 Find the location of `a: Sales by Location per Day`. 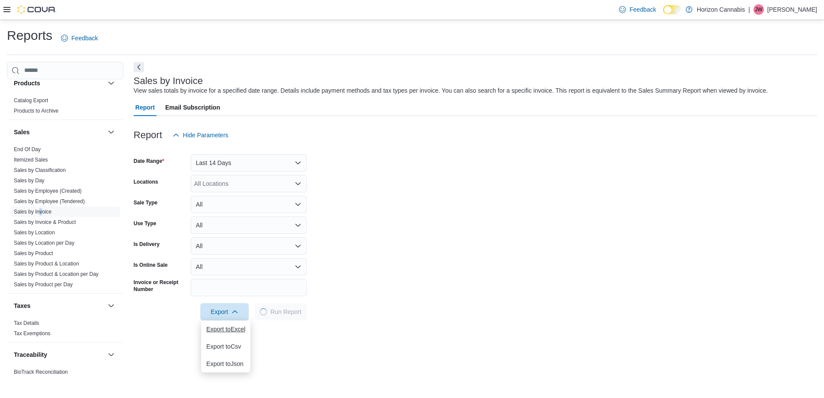

a: Sales by Location per Day is located at coordinates (44, 243).